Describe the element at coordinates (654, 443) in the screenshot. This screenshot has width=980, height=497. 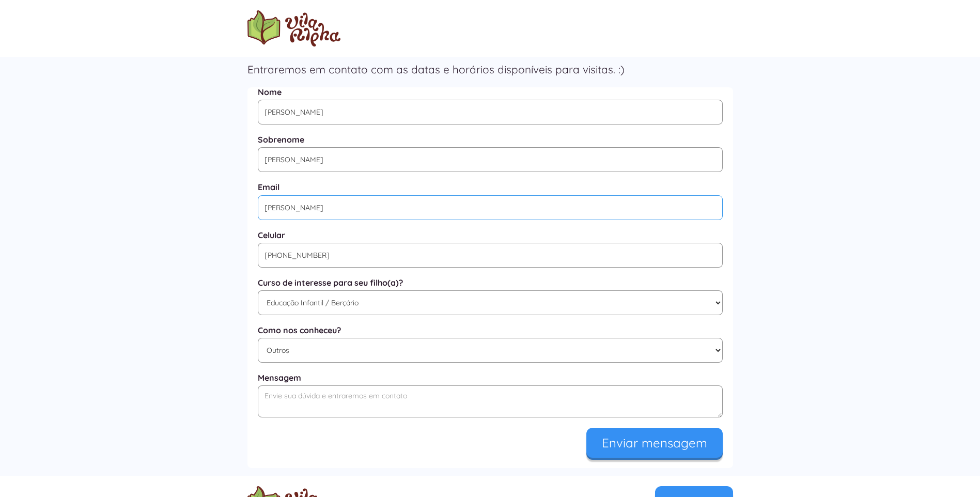
I see `input: Enviar mensagem` at that location.